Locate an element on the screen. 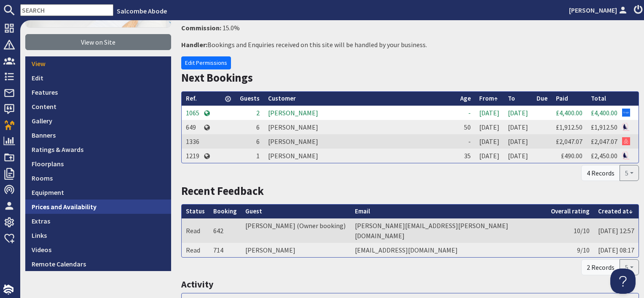 The height and width of the screenshot is (298, 644). img: Referer: Airbnb is located at coordinates (626, 141).